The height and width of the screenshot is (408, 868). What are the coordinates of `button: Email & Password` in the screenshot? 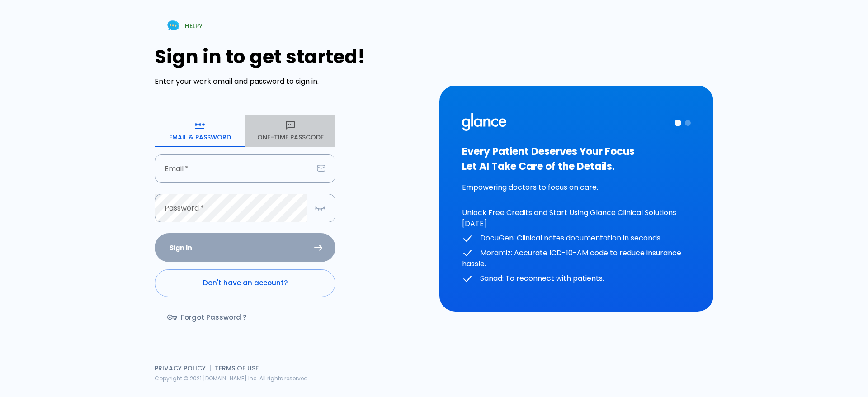 It's located at (200, 131).